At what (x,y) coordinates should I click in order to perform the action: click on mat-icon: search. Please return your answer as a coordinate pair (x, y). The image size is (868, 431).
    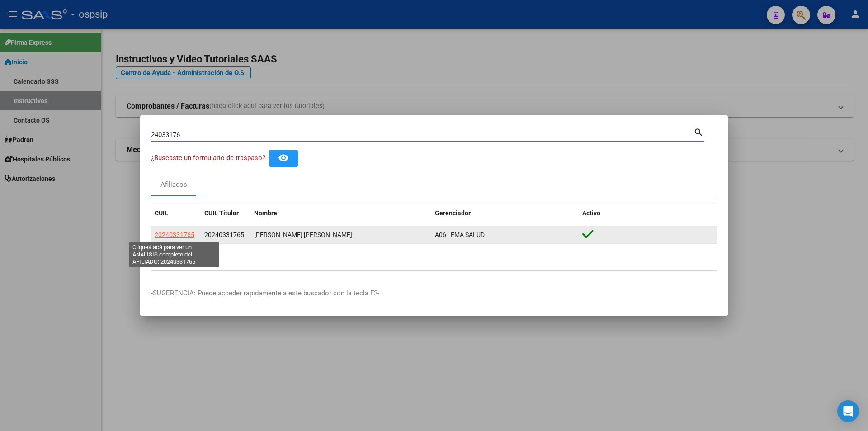
    Looking at the image, I should click on (699, 132).